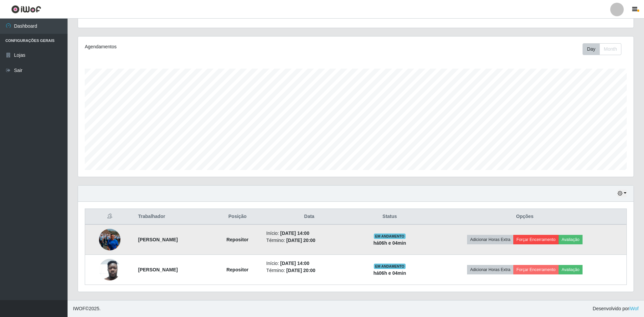 The width and height of the screenshot is (644, 317). Describe the element at coordinates (87, 308) in the screenshot. I see `span: © 2025 .` at that location.